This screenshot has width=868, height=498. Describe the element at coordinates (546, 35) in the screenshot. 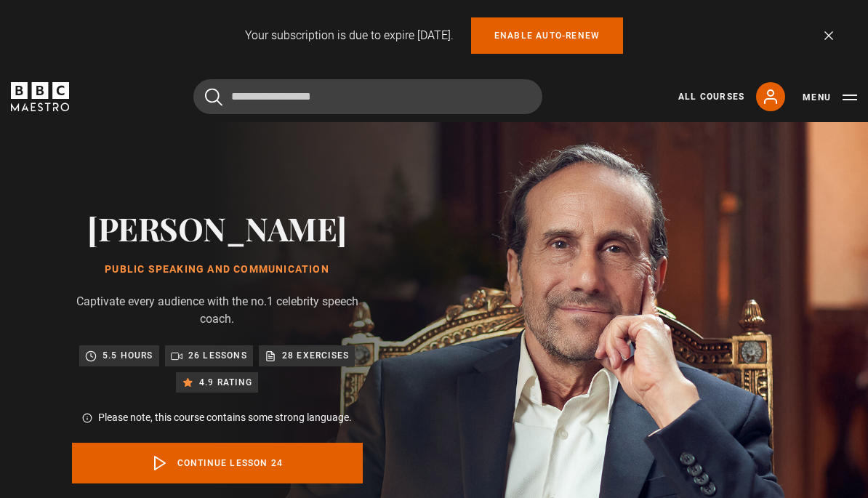

I see `a: Enable auto-renew` at that location.